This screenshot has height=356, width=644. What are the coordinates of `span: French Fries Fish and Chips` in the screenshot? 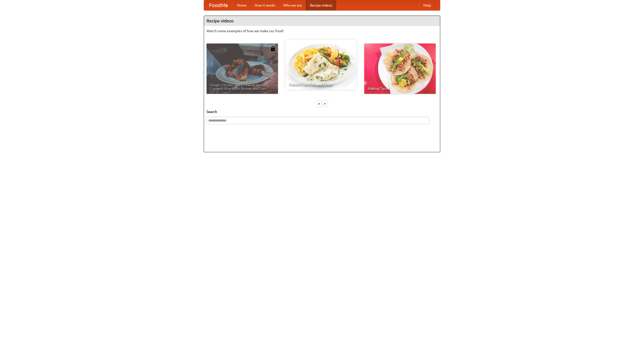 It's located at (321, 85).